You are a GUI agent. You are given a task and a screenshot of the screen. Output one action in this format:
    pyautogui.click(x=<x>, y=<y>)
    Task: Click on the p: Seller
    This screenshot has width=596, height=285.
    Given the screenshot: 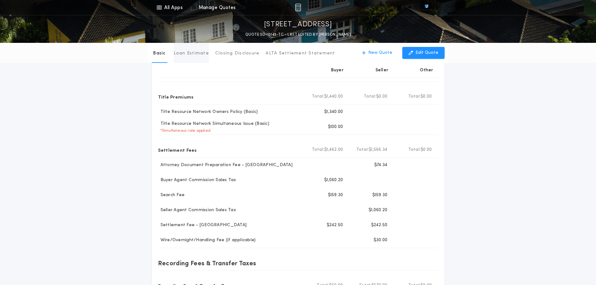 What is the action you would take?
    pyautogui.click(x=382, y=70)
    